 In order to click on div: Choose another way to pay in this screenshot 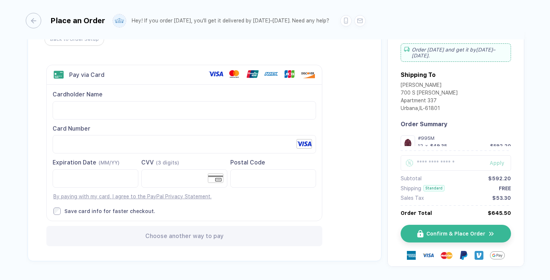, I will do `click(184, 236)`.